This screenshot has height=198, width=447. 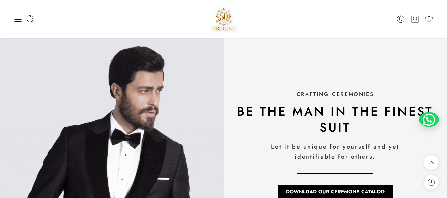 I want to click on a: Cart, so click(x=415, y=19).